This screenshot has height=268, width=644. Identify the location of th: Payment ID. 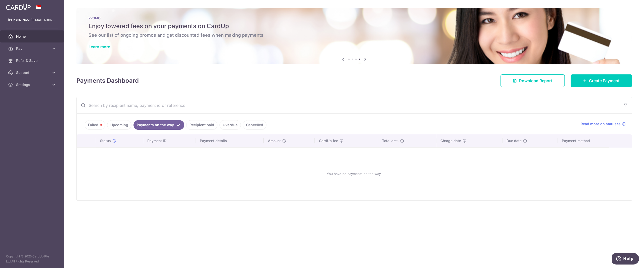
(169, 141).